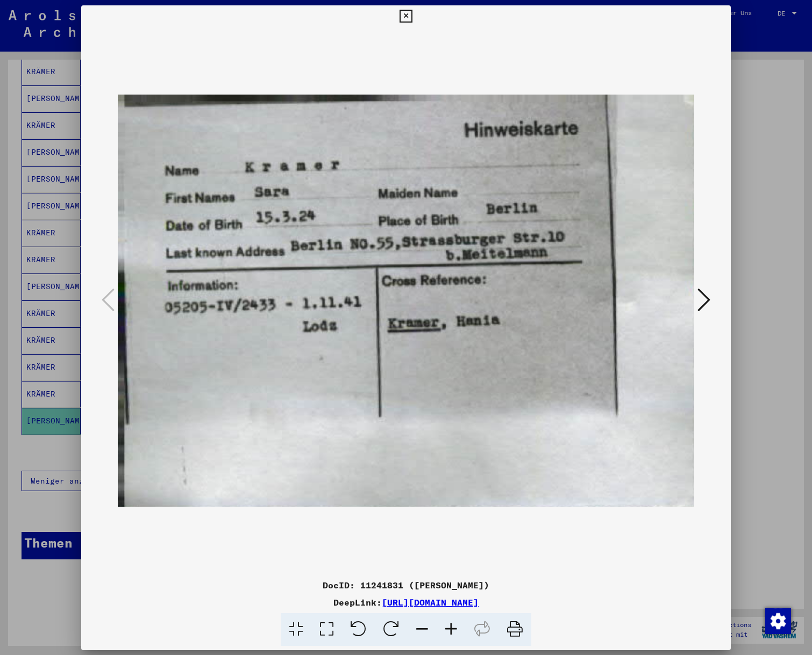  Describe the element at coordinates (406, 300) in the screenshot. I see `img: 001.jpg` at that location.